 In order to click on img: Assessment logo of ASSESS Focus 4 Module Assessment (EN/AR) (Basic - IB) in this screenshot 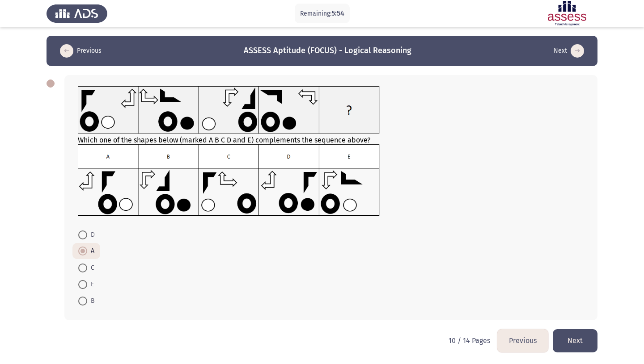, I will do `click(567, 13)`.